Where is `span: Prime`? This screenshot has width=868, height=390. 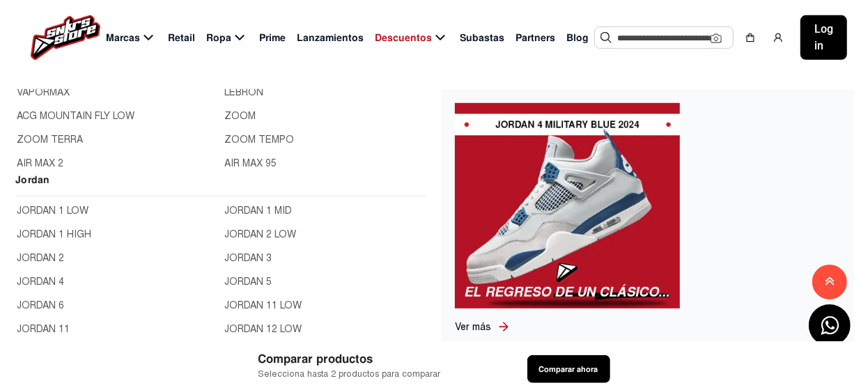
span: Prime is located at coordinates (272, 38).